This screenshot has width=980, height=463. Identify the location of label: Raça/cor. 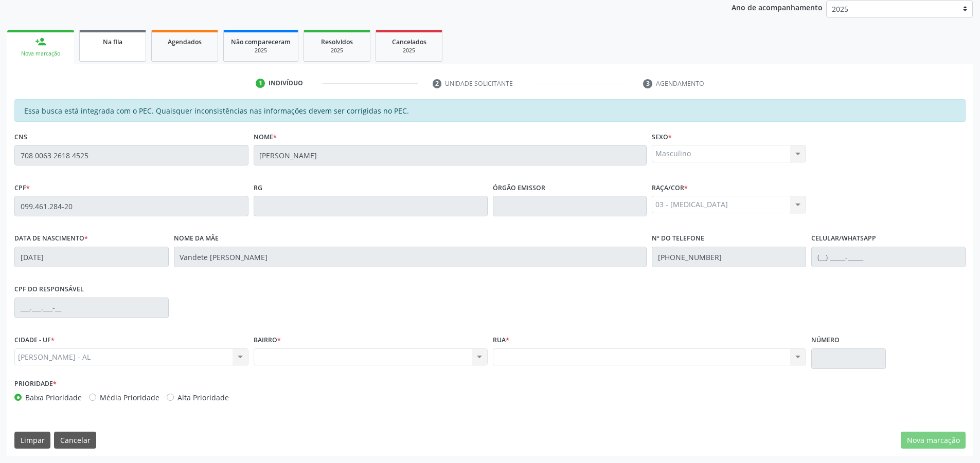
(670, 187).